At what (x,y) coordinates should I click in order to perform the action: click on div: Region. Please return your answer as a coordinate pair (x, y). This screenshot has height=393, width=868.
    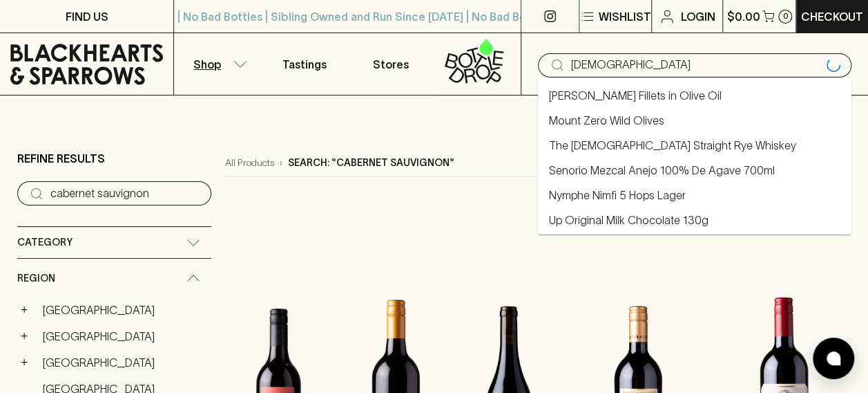
    Looking at the image, I should click on (114, 278).